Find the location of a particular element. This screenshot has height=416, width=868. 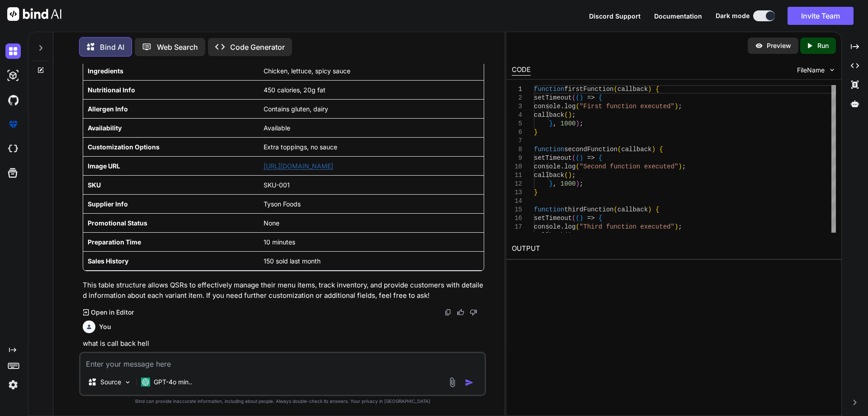

img: preview is located at coordinates (759, 46).